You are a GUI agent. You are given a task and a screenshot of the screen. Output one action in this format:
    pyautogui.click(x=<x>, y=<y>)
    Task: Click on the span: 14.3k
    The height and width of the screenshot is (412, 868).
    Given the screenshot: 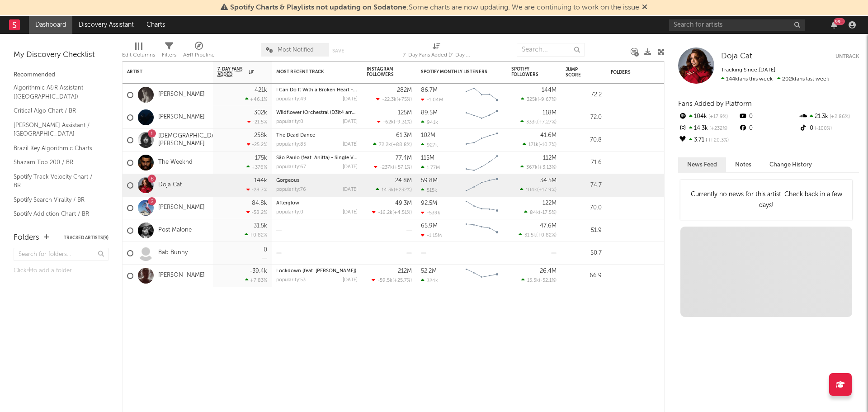 What is the action you would take?
    pyautogui.click(x=387, y=190)
    